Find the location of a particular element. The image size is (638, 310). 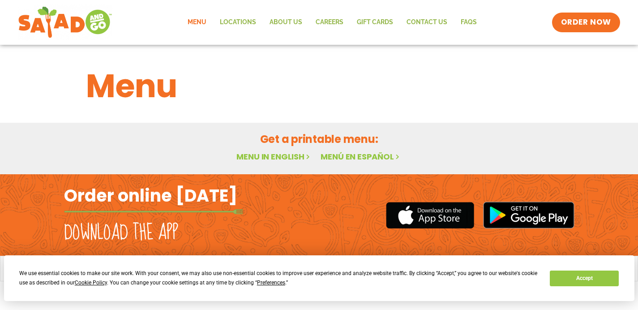

a: FAQs is located at coordinates (469, 22).